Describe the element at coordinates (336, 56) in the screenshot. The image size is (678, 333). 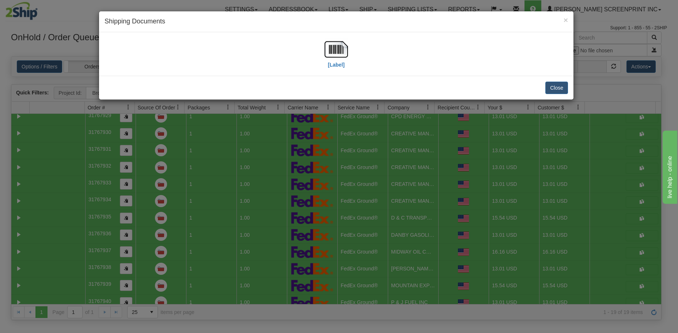
I see `a: [Label]` at that location.